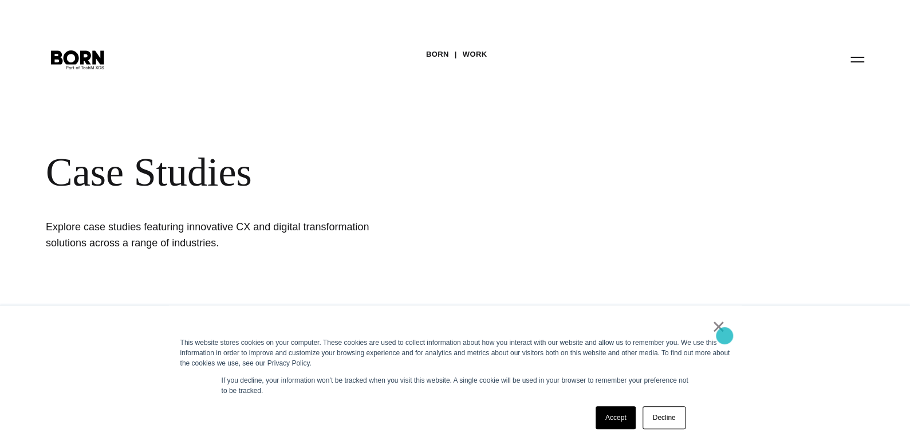 This screenshot has height=444, width=910. I want to click on div: This website stores cookies on your computer. These cookies are used to collect information about..., so click(455, 353).